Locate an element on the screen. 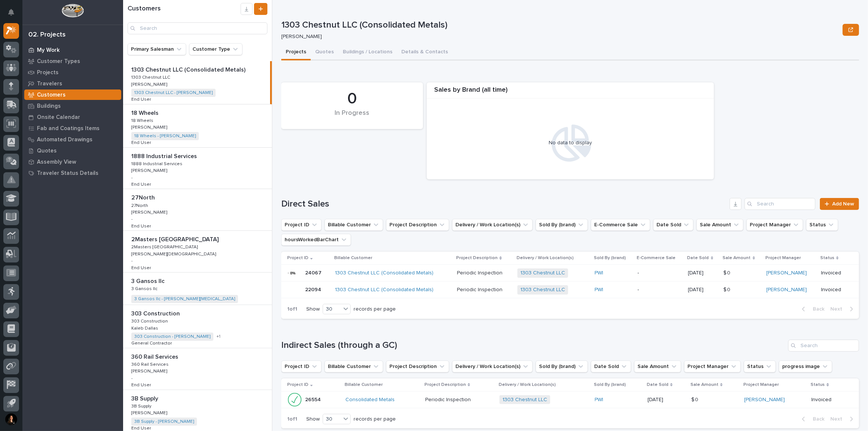 The height and width of the screenshot is (431, 868). p: Kaleb Dallas is located at coordinates (145, 328).